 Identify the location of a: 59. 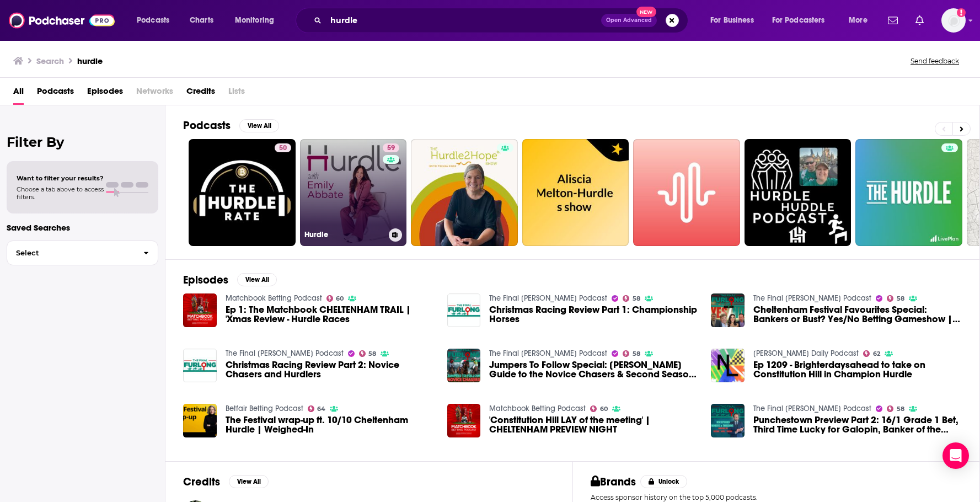
(391, 148).